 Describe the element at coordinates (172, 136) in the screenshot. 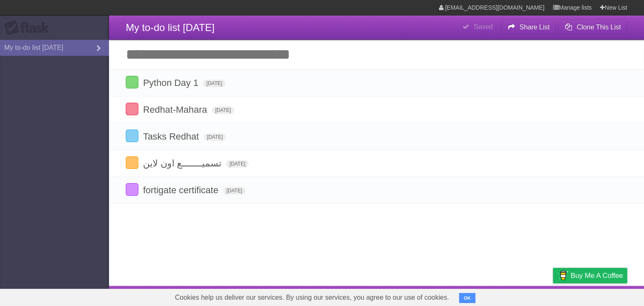

I see `span: Tasks Redhat` at that location.